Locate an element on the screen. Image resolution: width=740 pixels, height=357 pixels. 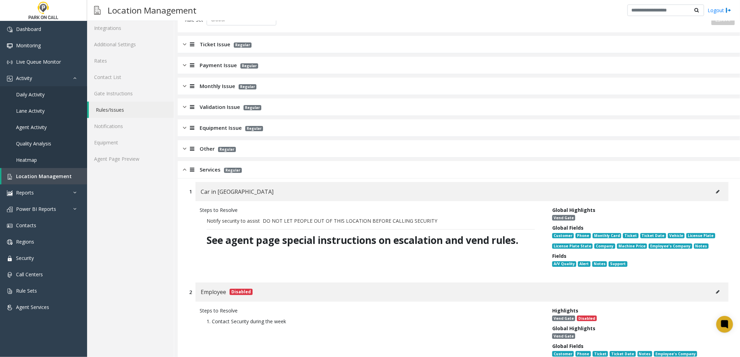
span: Activity is located at coordinates (24, 78).